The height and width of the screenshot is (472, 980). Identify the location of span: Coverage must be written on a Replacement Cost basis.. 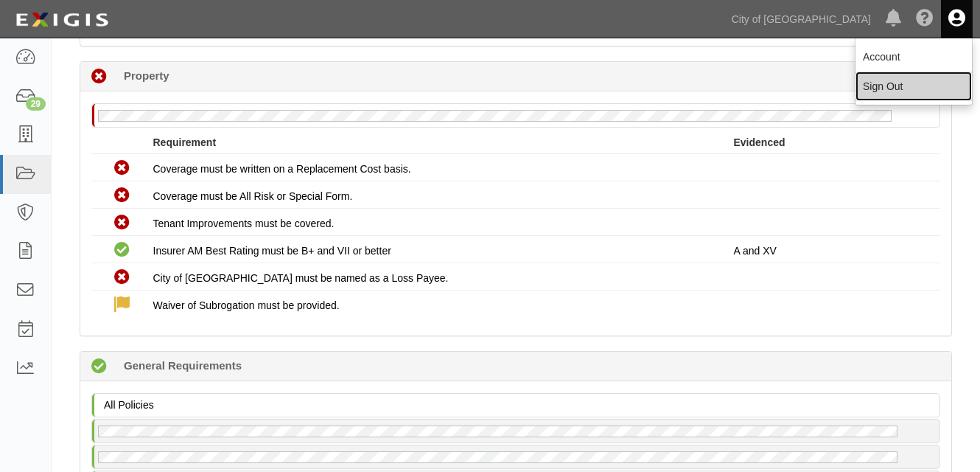
(282, 169).